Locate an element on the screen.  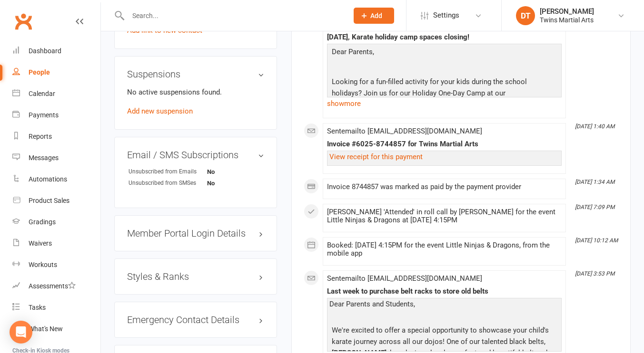
a: Calendar is located at coordinates (56, 94).